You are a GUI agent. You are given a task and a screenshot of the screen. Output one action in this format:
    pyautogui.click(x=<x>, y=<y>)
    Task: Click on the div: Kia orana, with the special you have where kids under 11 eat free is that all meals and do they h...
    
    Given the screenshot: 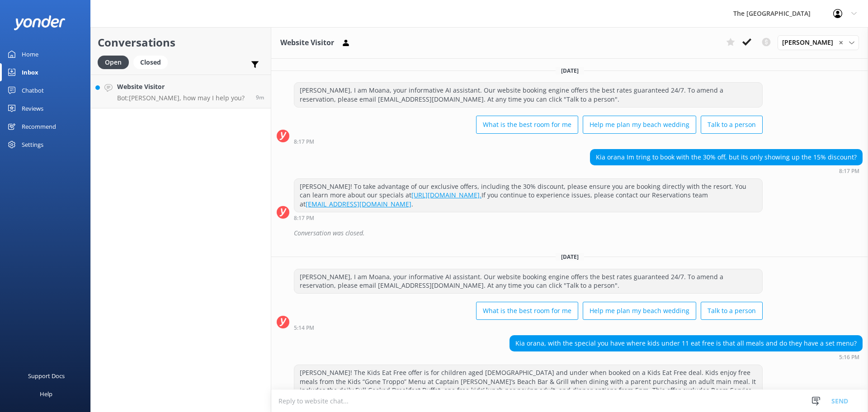 What is the action you would take?
    pyautogui.click(x=686, y=343)
    